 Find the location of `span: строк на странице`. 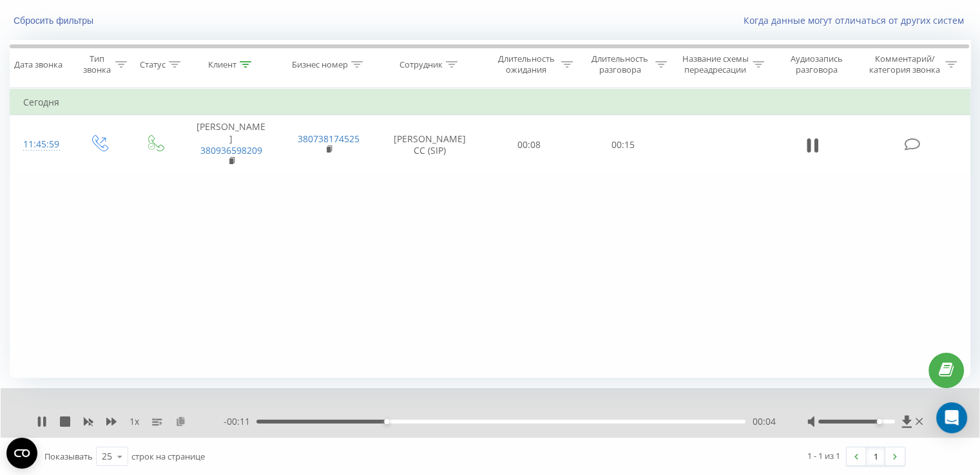

span: строк на странице is located at coordinates (168, 456).